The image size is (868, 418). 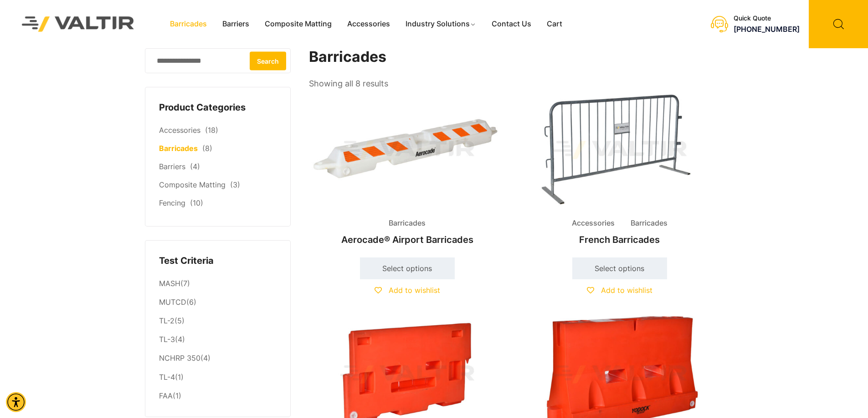 What do you see at coordinates (195, 167) in the screenshot?
I see `span: (4)` at bounding box center [195, 167].